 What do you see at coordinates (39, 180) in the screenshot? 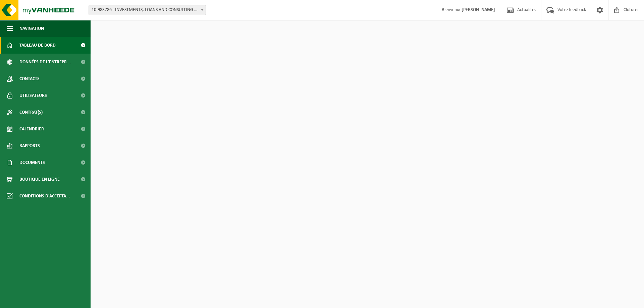
I see `span: Boutique en ligne` at bounding box center [39, 180].